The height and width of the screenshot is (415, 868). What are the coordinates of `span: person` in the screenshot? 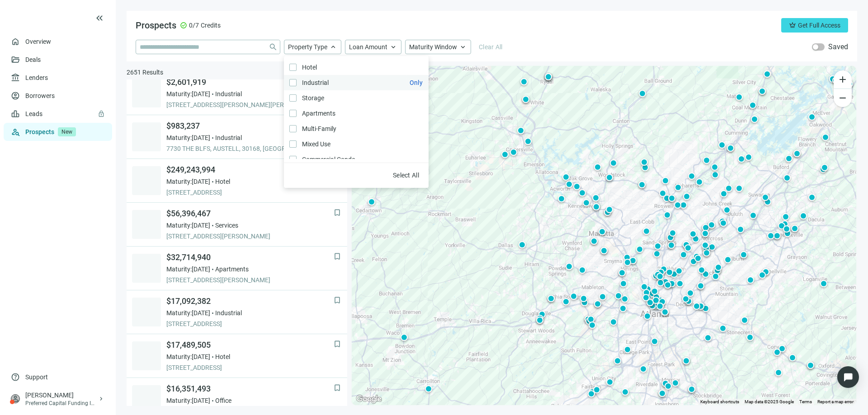 It's located at (16, 398).